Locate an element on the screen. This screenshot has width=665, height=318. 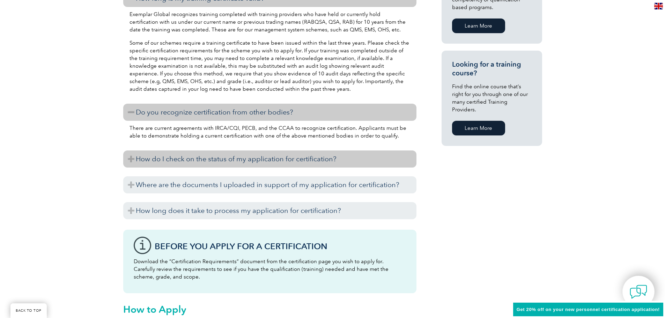
h3: Looking for a training course? is located at coordinates (492, 69).